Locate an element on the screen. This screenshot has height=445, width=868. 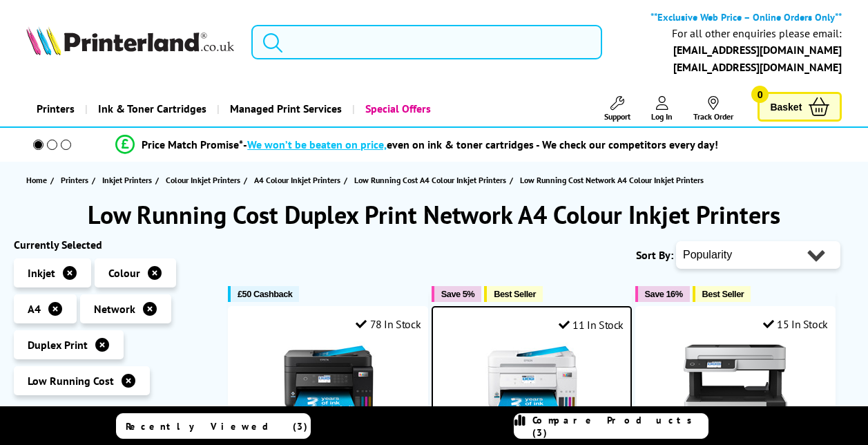
span: We won’t be beaten on price, is located at coordinates (317, 144).